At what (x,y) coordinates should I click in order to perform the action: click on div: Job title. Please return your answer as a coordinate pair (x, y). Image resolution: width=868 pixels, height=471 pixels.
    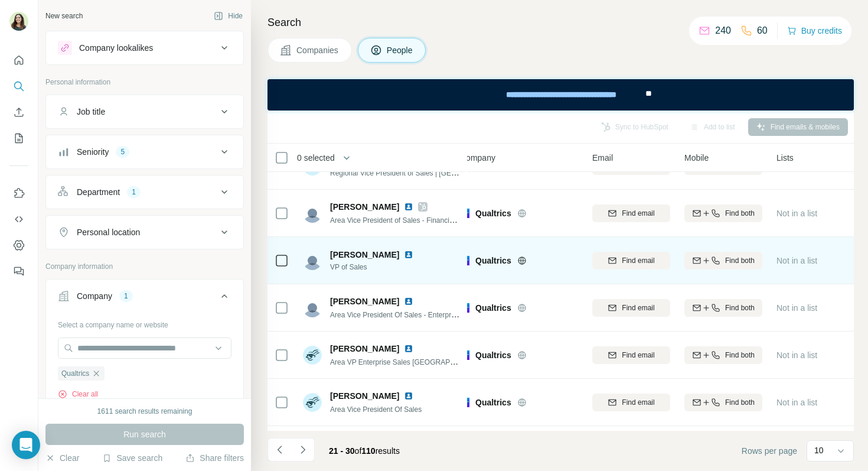
    Looking at the image, I should click on (91, 112).